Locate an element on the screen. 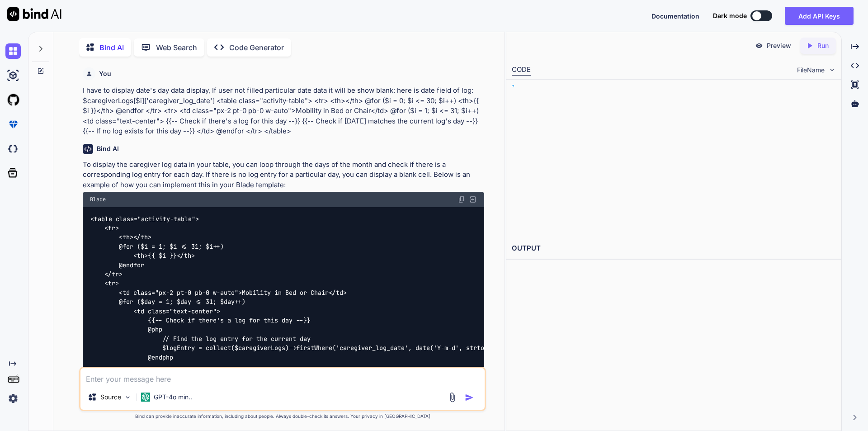  p: GPT-4o min.. is located at coordinates (173, 397).